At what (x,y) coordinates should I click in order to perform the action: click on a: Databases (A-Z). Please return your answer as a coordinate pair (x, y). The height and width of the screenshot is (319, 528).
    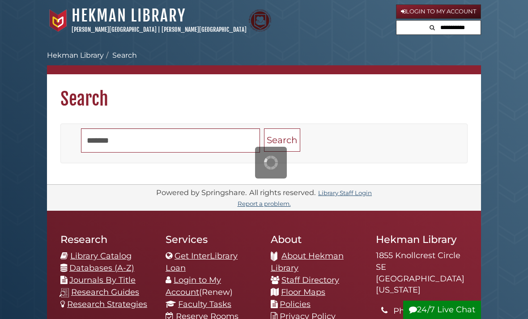
    Looking at the image, I should click on (101, 268).